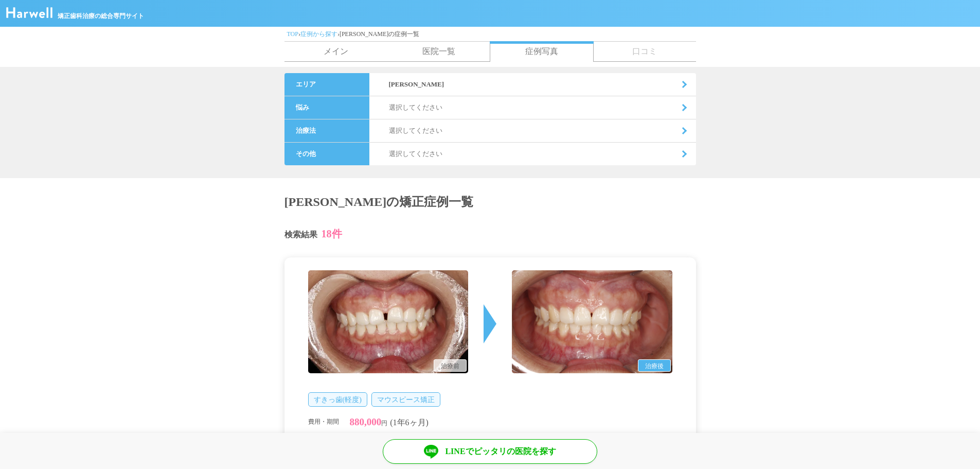 This screenshot has height=469, width=980. Describe the element at coordinates (593, 322) in the screenshot. I see `img: すきっ歯(軽度)の治療後の症例写真` at that location.